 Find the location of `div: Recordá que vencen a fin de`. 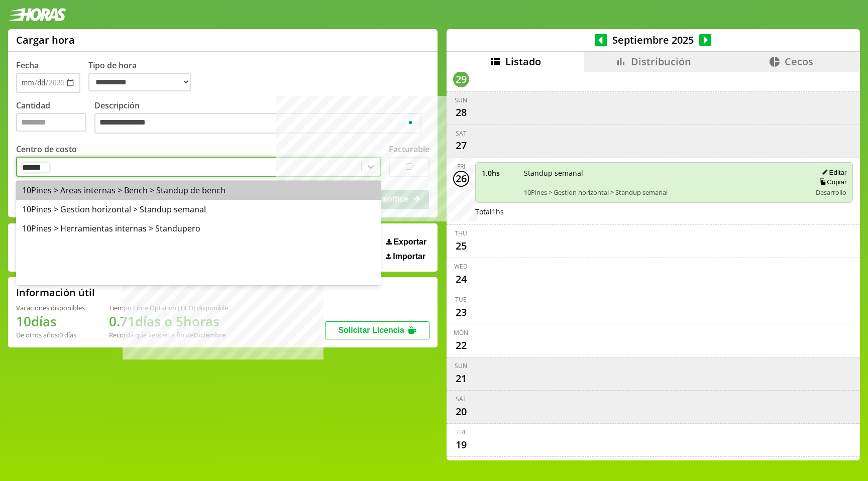

div: Recordá que vencen a fin de is located at coordinates (169, 335).